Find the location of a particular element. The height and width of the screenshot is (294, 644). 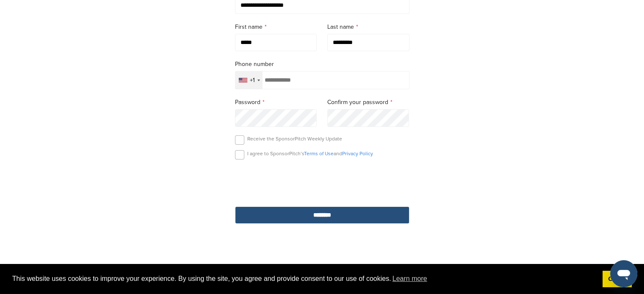

div: Selected country is located at coordinates (249, 80).